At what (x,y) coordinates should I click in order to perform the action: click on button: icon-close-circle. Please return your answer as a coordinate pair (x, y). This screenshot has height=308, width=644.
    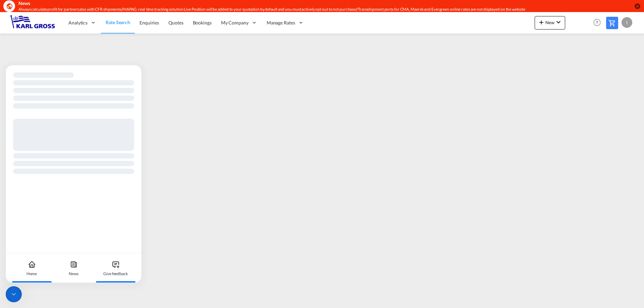
    Looking at the image, I should click on (638, 6).